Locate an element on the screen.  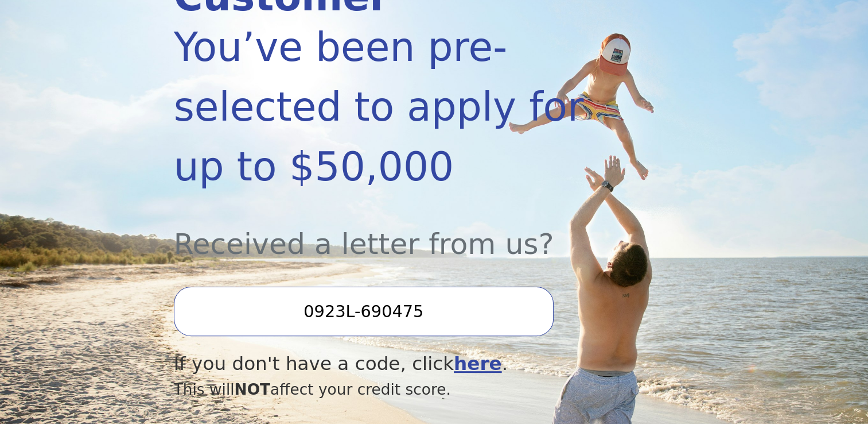
span: NOT is located at coordinates (252, 389).